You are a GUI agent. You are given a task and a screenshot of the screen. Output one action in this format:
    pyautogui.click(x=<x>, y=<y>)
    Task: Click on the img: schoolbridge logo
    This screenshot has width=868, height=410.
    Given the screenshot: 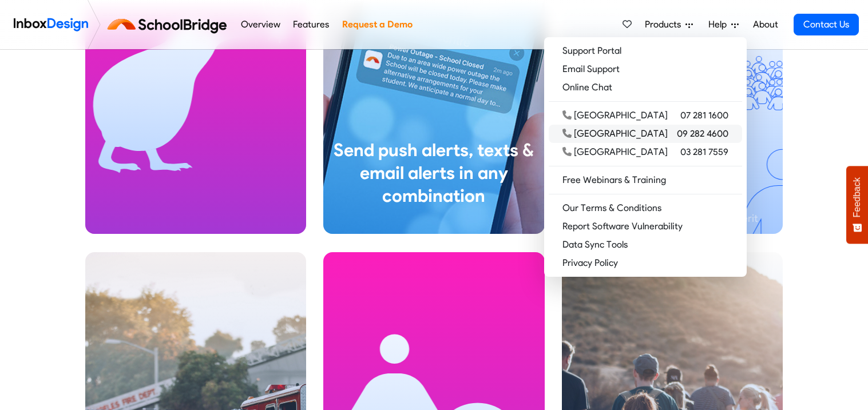 What is the action you would take?
    pyautogui.click(x=169, y=25)
    